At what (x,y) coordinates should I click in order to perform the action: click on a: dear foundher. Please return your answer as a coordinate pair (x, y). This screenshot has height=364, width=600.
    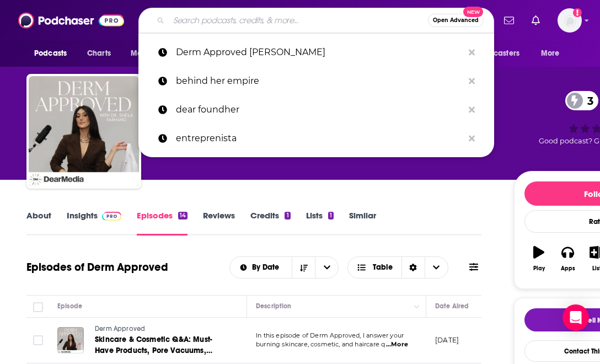
    Looking at the image, I should click on (316, 110).